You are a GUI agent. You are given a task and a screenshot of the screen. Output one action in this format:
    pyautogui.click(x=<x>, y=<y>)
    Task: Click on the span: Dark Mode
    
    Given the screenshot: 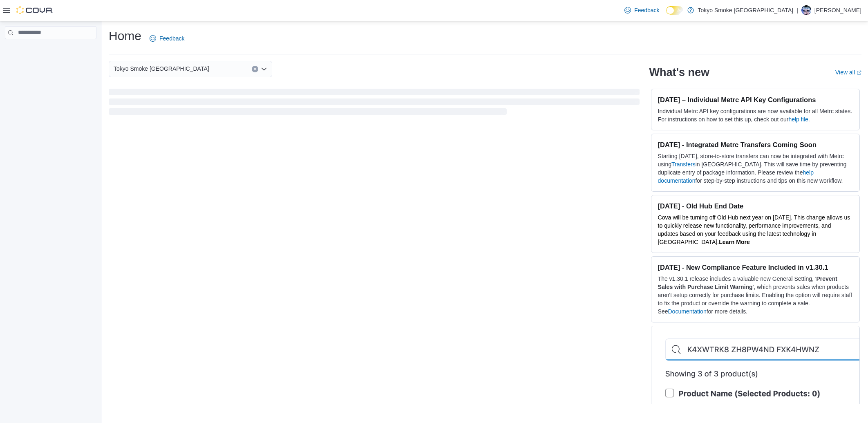 What is the action you would take?
    pyautogui.click(x=666, y=15)
    